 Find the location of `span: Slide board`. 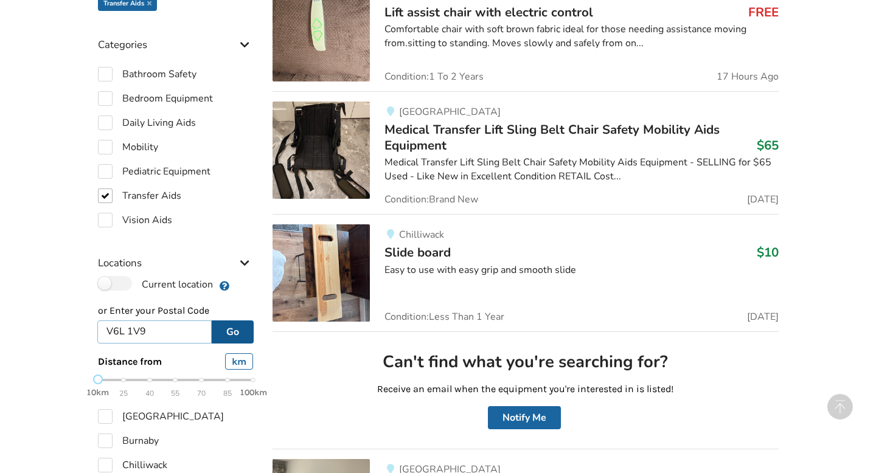

span: Slide board is located at coordinates (417, 252).